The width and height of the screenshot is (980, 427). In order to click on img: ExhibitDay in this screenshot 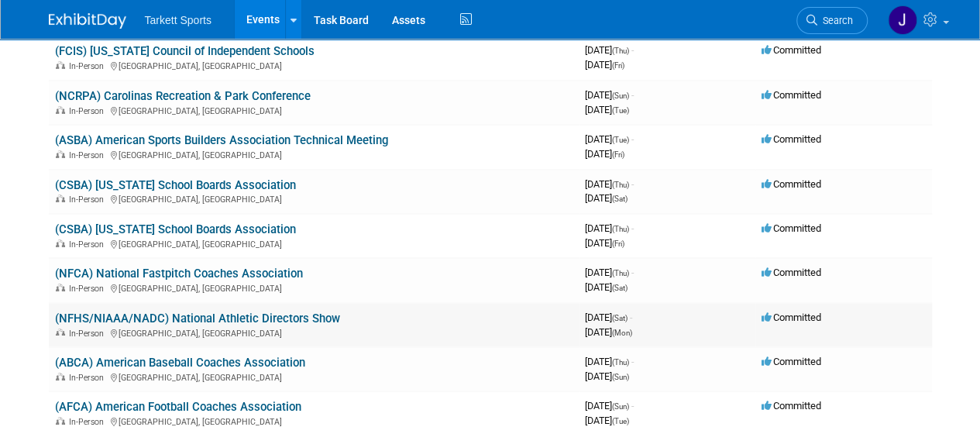, I will do `click(87, 21)`.